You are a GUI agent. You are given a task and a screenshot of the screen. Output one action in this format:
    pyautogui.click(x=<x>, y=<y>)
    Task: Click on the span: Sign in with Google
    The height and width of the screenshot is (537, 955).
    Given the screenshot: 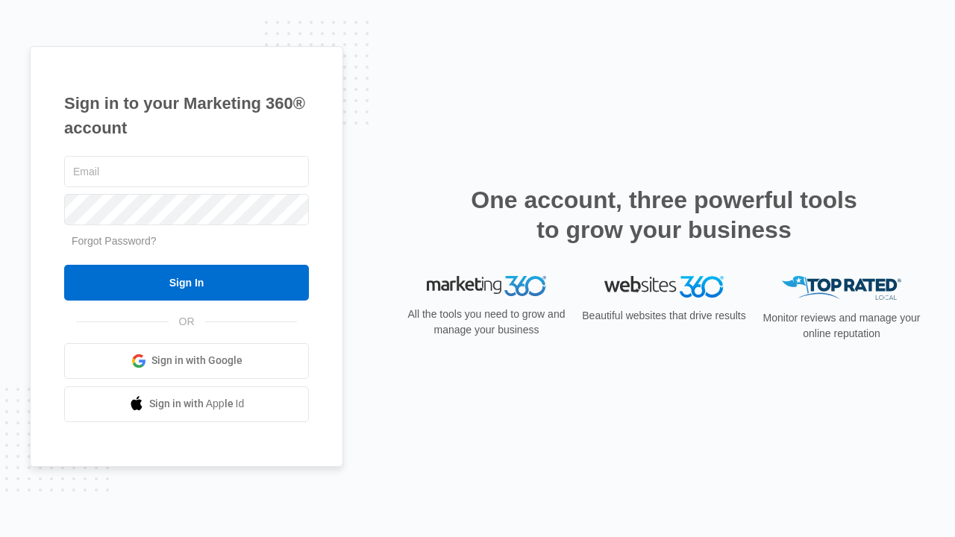 What is the action you would take?
    pyautogui.click(x=197, y=360)
    